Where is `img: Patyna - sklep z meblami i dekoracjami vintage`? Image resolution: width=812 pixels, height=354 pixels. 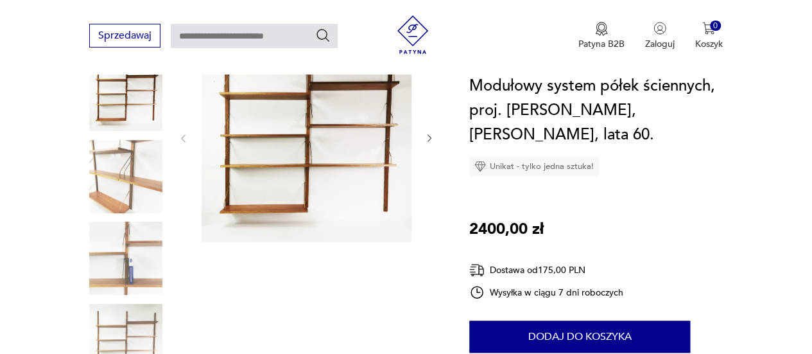
img: Patyna - sklep z meblami i dekoracjami vintage is located at coordinates (413, 35).